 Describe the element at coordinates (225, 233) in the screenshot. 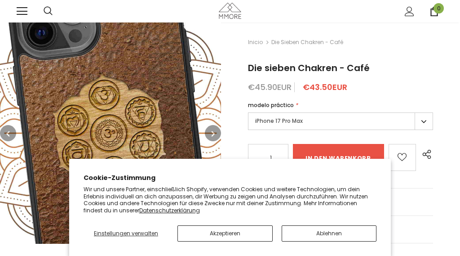

I see `button: Akzeptieren` at that location.